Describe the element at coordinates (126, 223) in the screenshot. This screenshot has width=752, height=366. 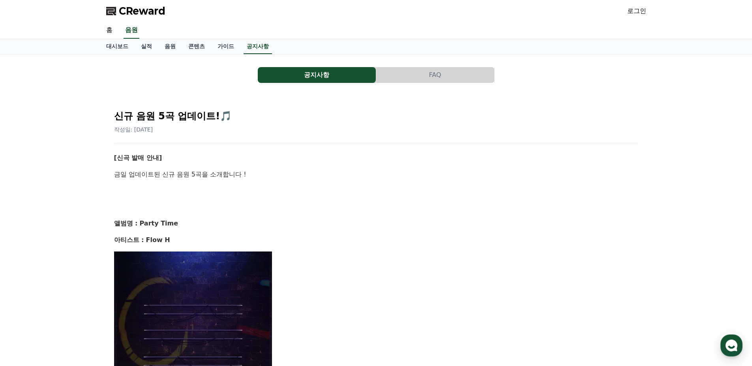
I see `strong: 앨범명 :` at that location.